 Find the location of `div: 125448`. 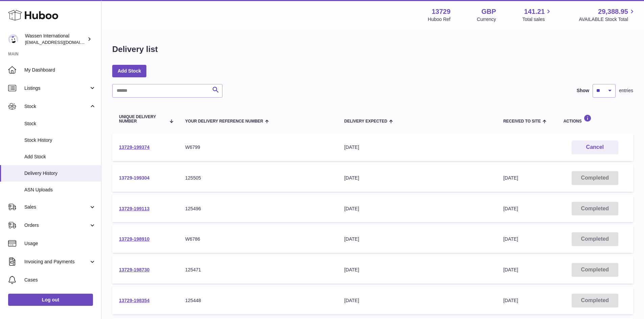

div: 125448 is located at coordinates (258, 301).